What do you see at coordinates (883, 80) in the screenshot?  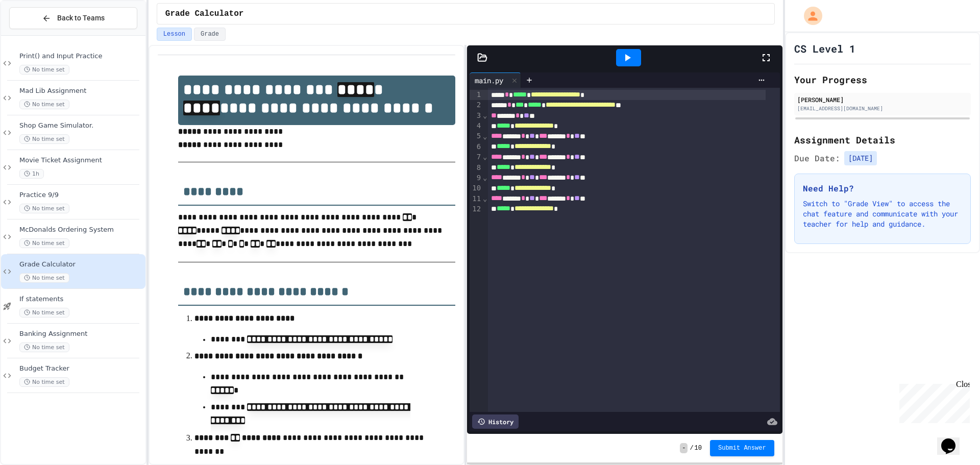 I see `h2: Your Progress` at bounding box center [883, 80].